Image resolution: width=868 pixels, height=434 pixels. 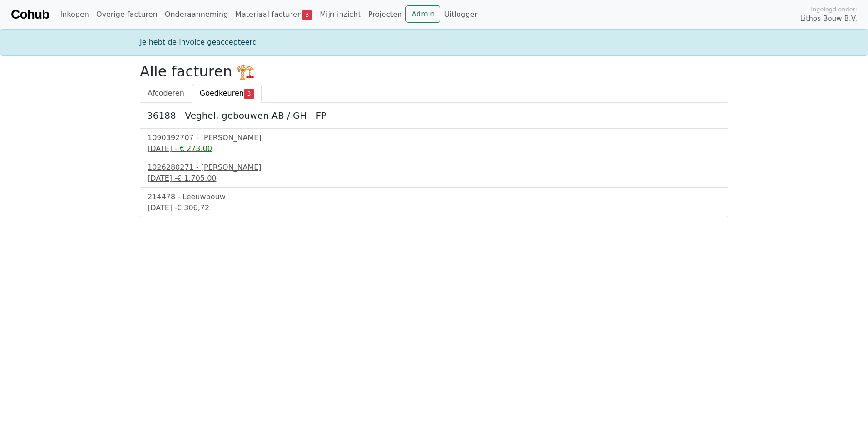 I want to click on span: € 1.705,00, so click(x=196, y=178).